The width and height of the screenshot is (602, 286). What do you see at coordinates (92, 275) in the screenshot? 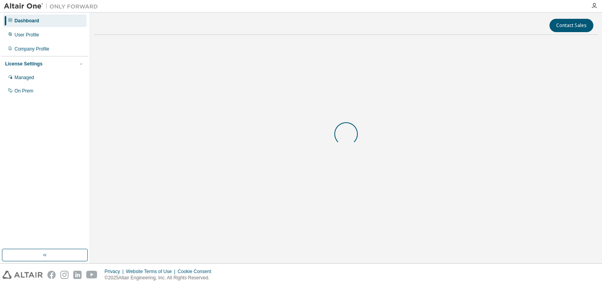
I see `img: youtube.svg` at bounding box center [92, 275].